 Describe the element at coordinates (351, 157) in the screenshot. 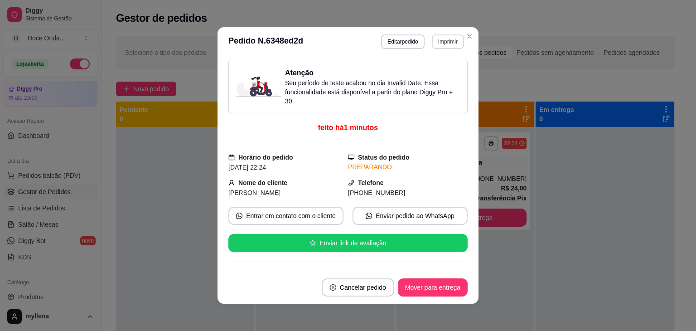

I see `span: desktop` at that location.